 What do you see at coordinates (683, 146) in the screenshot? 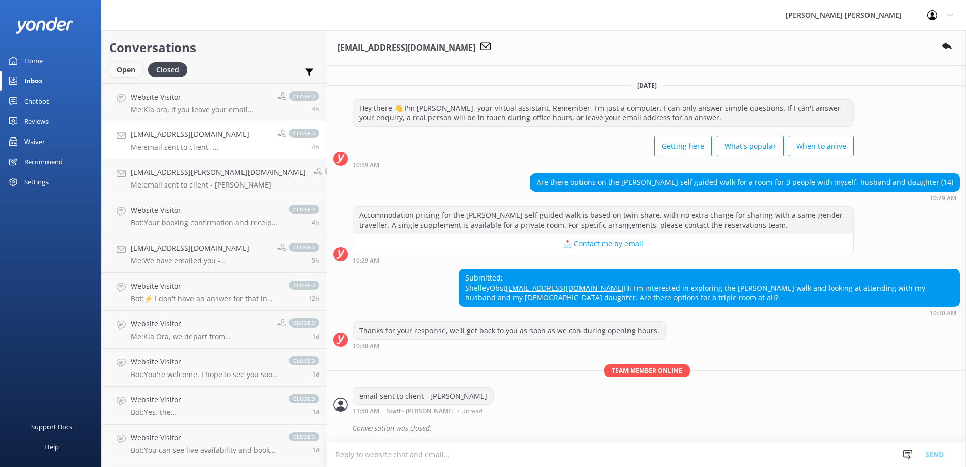
I see `button: Getting here` at bounding box center [683, 146].